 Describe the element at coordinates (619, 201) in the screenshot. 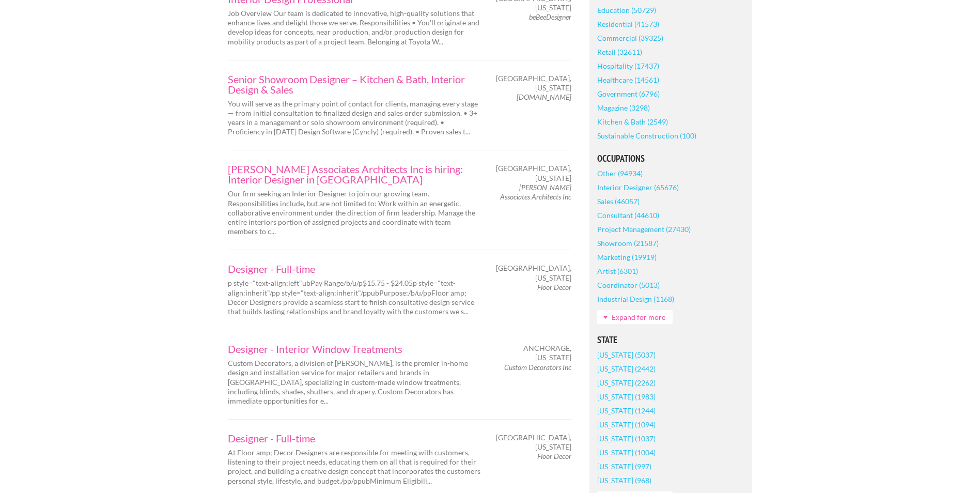

I see `a: Sales (46057)` at that location.